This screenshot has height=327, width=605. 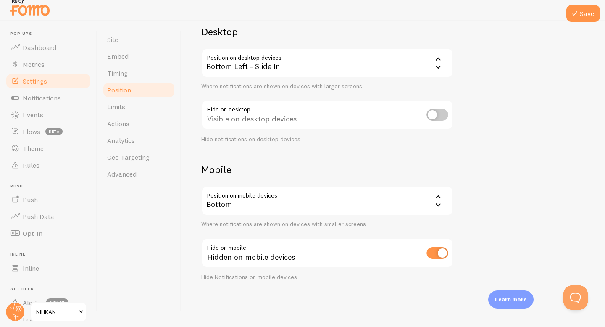 What do you see at coordinates (139, 56) in the screenshot?
I see `a: Embed` at bounding box center [139, 56].